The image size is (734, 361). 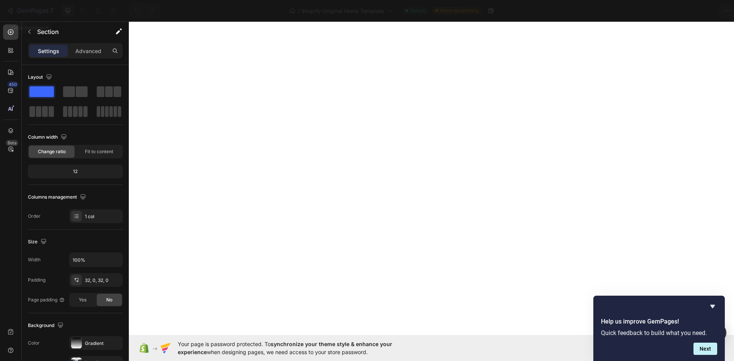 I want to click on input: Auto, so click(x=96, y=260).